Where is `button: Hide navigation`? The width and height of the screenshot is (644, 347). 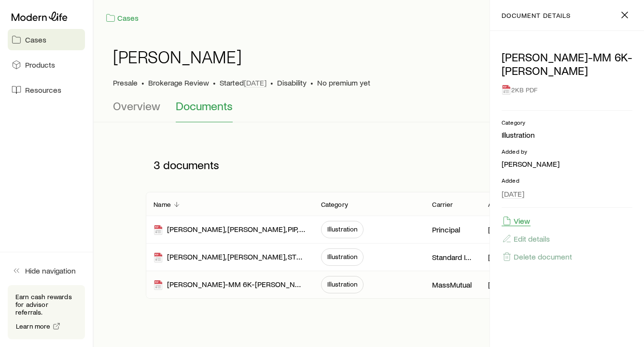
button: Hide navigation is located at coordinates (47, 271).